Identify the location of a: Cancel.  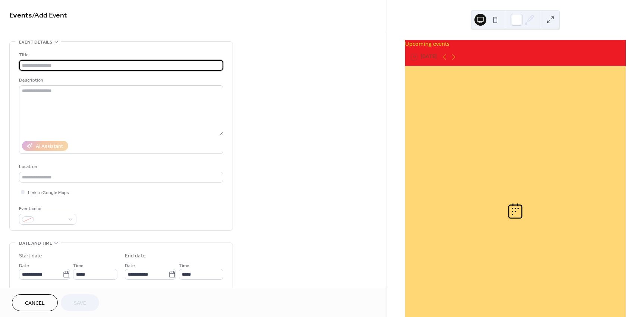
(34, 303).